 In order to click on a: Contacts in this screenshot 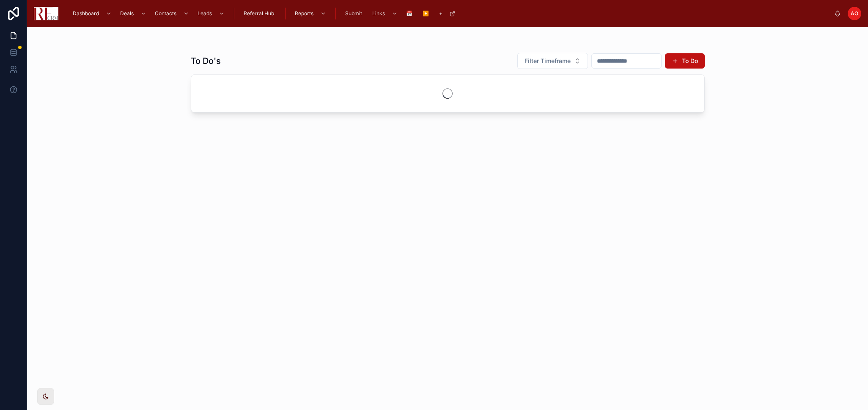, I will do `click(172, 14)`.